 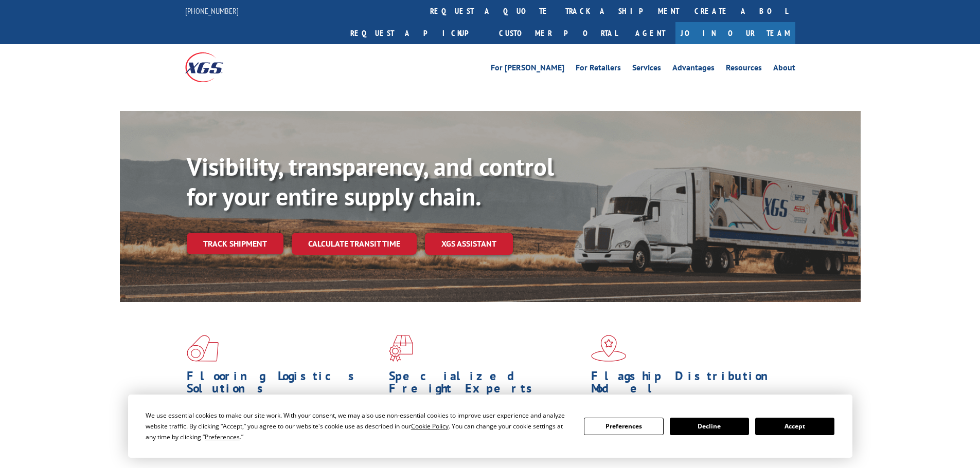 What do you see at coordinates (203, 348) in the screenshot?
I see `img: xgs-icon-total-supply-chain-intelligence-red` at bounding box center [203, 348].